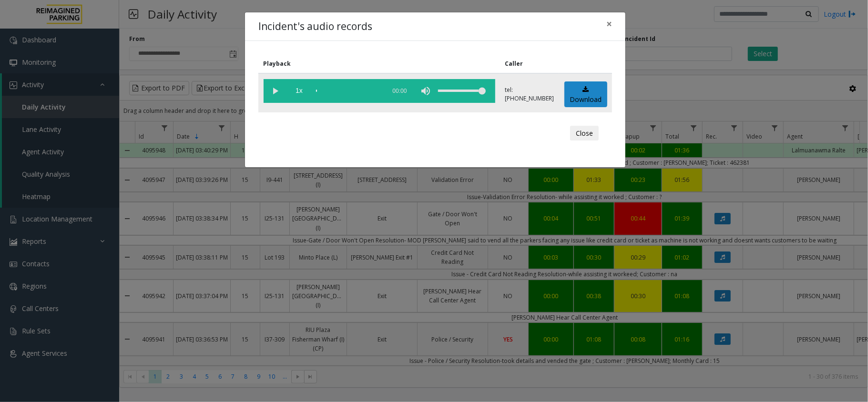 Image resolution: width=868 pixels, height=402 pixels. Describe the element at coordinates (299, 91) in the screenshot. I see `span: playback speed button` at that location.